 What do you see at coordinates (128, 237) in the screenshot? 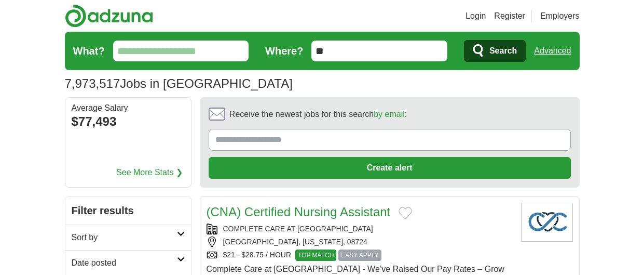
I see `a: Sort by` at bounding box center [128, 237].